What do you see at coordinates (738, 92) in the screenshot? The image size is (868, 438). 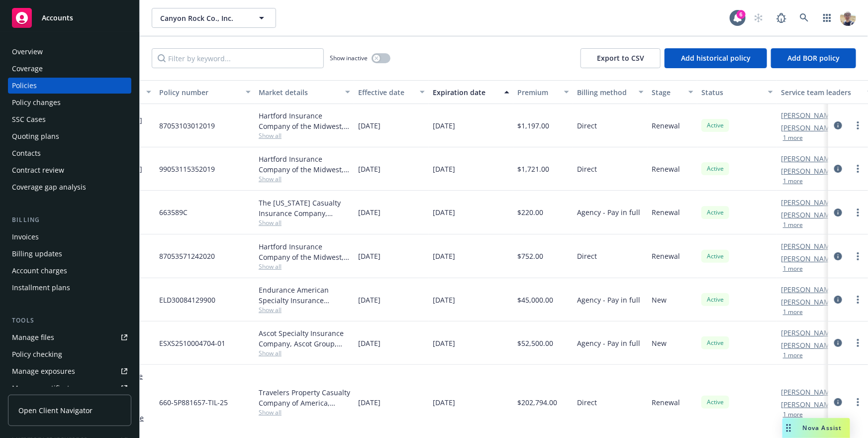 I see `button: Status` at bounding box center [738, 92].